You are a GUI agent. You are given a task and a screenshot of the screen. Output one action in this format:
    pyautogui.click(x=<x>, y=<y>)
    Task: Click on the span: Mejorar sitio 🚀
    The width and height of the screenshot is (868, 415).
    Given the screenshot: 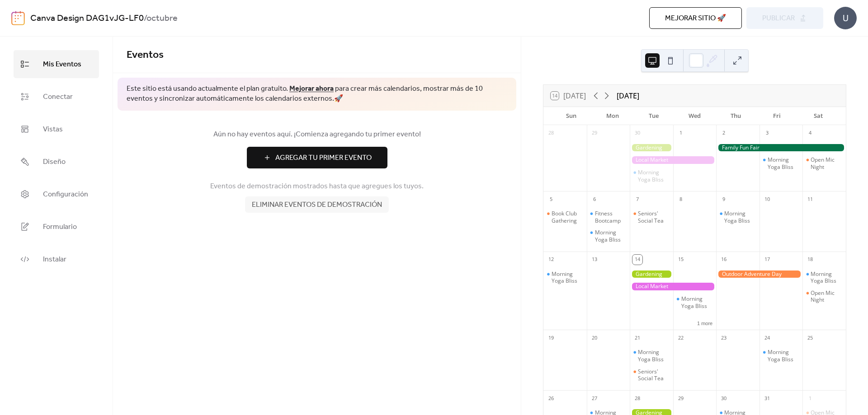 What is the action you would take?
    pyautogui.click(x=695, y=19)
    